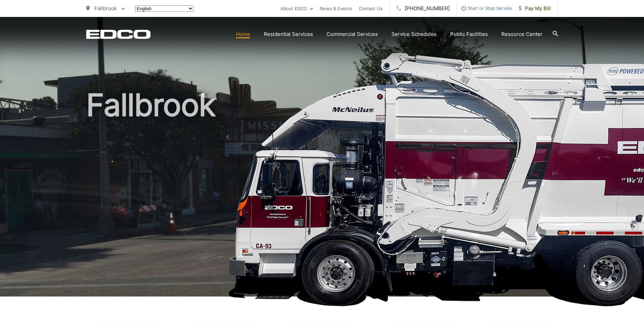  I want to click on h1: Fallbrook, so click(322, 195).